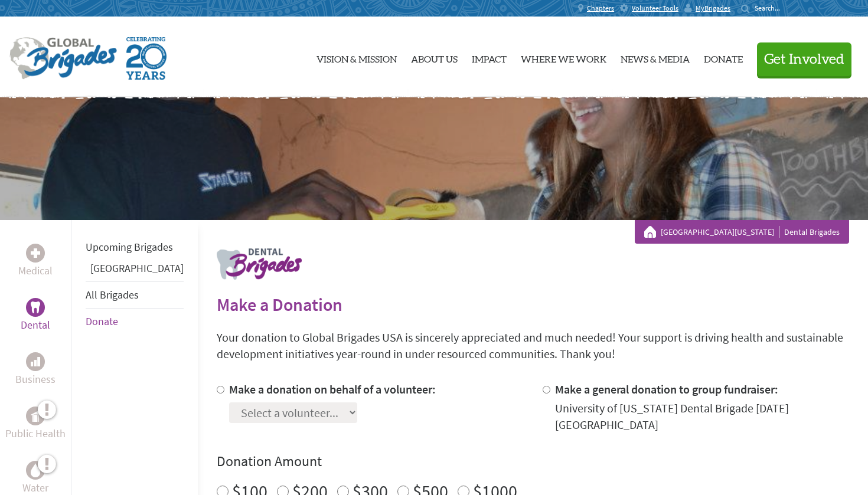  I want to click on h4: Donation Amount, so click(533, 461).